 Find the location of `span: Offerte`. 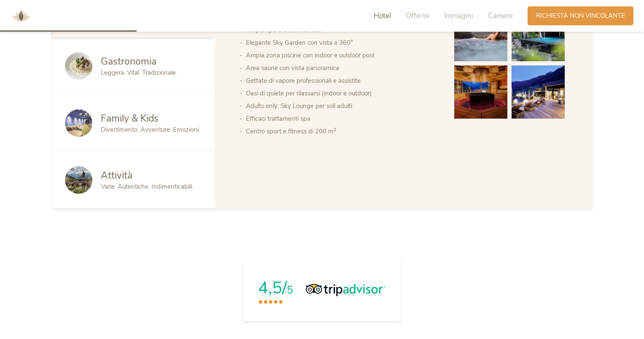

span: Offerte is located at coordinates (418, 15).